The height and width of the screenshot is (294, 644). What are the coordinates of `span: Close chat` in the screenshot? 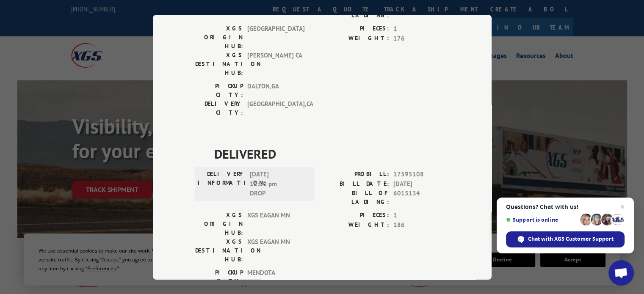 It's located at (622, 207).